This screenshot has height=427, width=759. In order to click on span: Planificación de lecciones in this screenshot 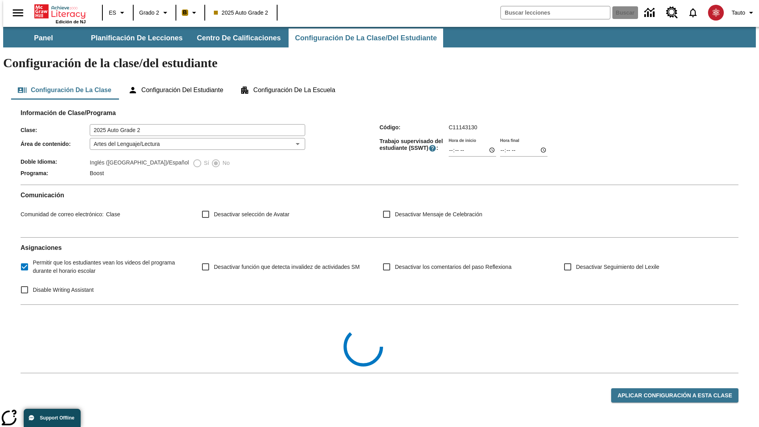, I will do `click(137, 38)`.